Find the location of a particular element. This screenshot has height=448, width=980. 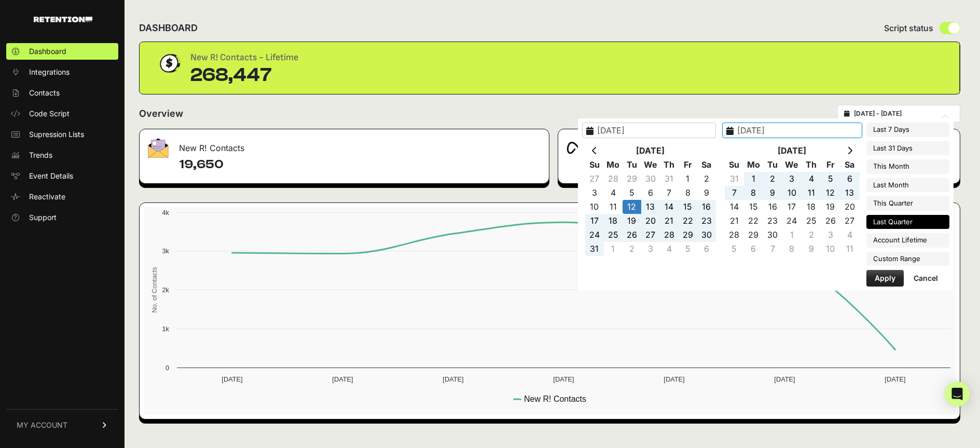

img: fa-envelope-19ae18322b30453b285274b1b8af3d052b27d846a4fbe8435d1a52b978f639a2.png is located at coordinates (158, 148).